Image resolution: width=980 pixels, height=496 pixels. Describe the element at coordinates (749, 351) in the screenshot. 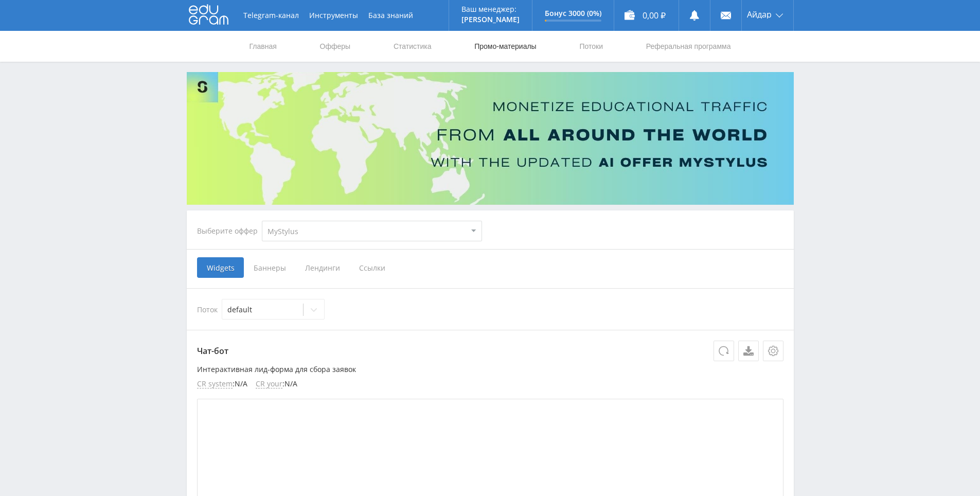

I see `a: Скачать` at that location.